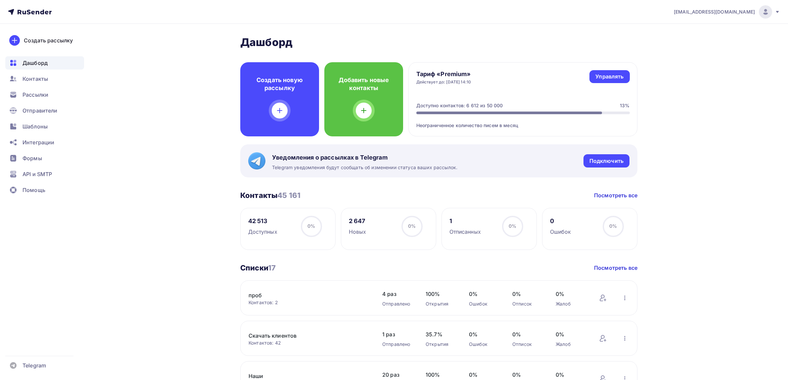 This screenshot has width=788, height=380. I want to click on span: Формы, so click(32, 158).